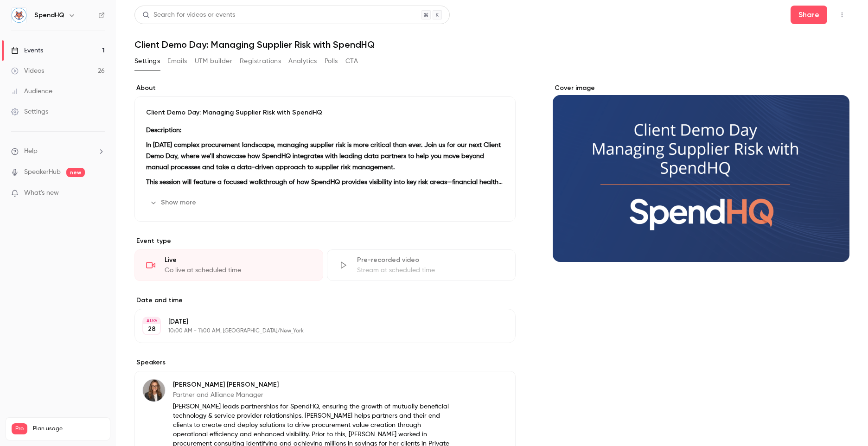 The image size is (868, 446). I want to click on div: Events, so click(27, 51).